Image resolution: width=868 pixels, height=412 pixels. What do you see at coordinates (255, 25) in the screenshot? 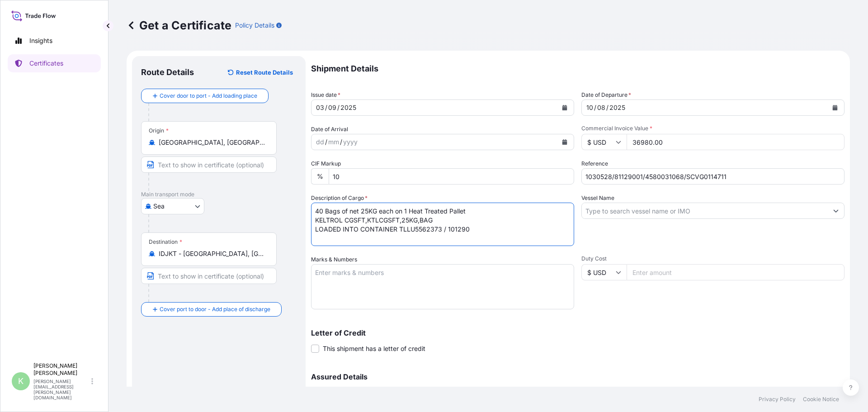
I see `p: Policy Details` at bounding box center [255, 25].